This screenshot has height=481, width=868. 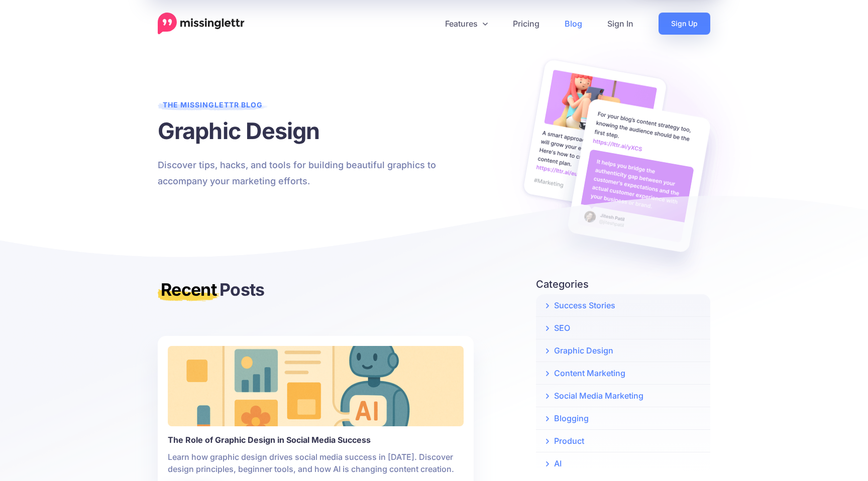 I want to click on a: Content Marketing, so click(x=623, y=373).